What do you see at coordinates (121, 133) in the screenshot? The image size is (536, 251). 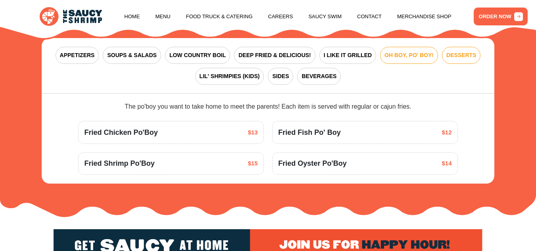 I see `span: Fried Chicken Po'Boy` at bounding box center [121, 133].